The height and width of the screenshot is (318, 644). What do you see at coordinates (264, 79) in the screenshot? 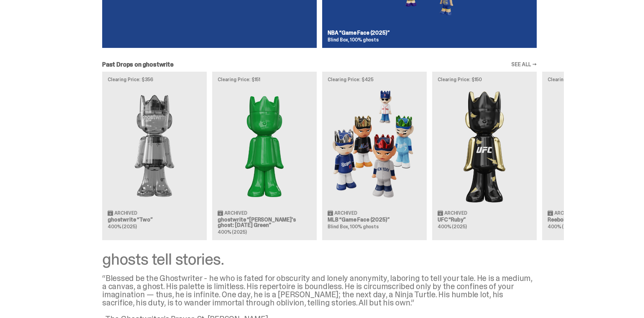
I see `p: Clearing Price: $151` at bounding box center [264, 79].